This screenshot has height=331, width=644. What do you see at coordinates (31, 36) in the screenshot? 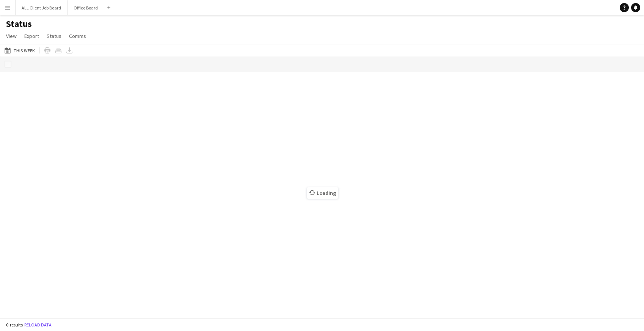
I see `a: Export` at bounding box center [31, 36].